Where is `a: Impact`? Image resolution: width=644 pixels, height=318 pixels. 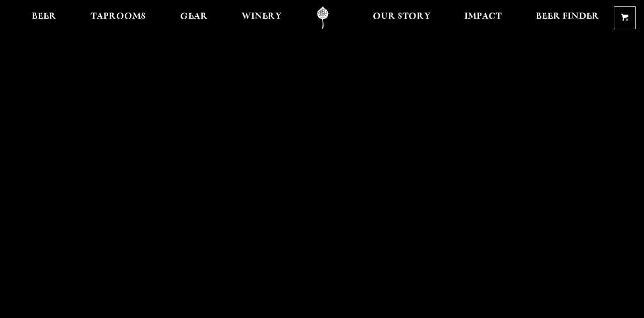 a: Impact is located at coordinates (483, 18).